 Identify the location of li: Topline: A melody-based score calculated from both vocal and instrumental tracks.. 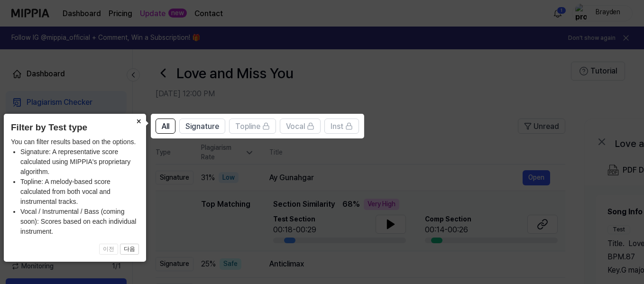
(80, 192).